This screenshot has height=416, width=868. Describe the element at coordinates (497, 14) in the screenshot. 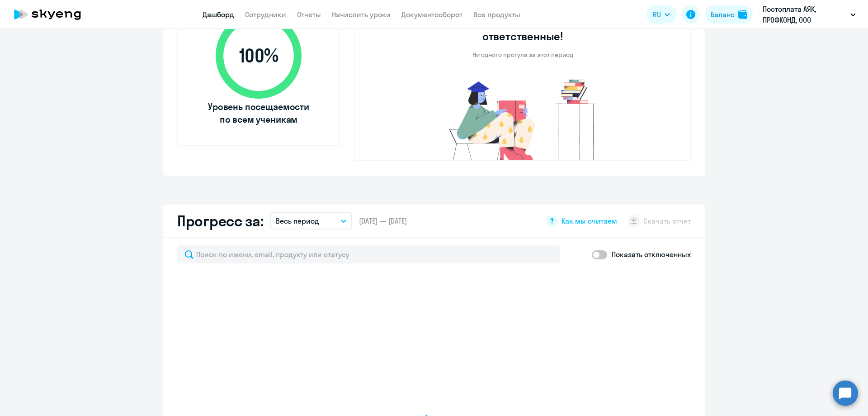

I see `a: Все продукты` at that location.